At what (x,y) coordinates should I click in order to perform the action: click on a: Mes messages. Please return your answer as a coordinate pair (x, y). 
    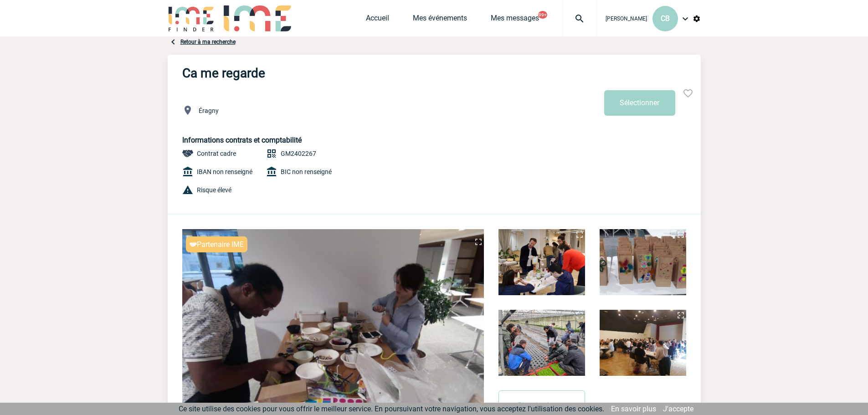
    Looking at the image, I should click on (515, 20).